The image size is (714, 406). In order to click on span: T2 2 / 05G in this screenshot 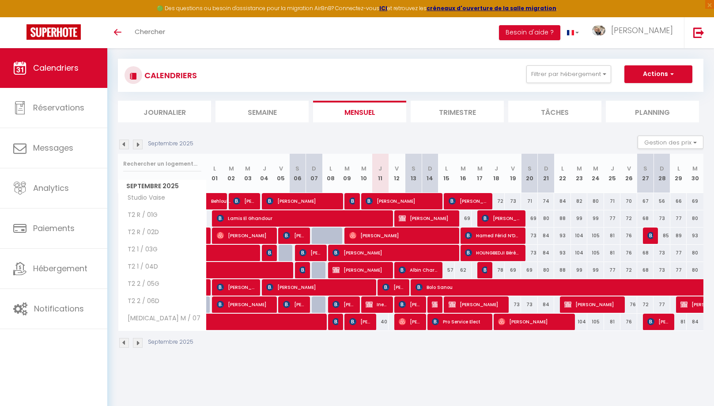, I will do `click(140, 284)`.